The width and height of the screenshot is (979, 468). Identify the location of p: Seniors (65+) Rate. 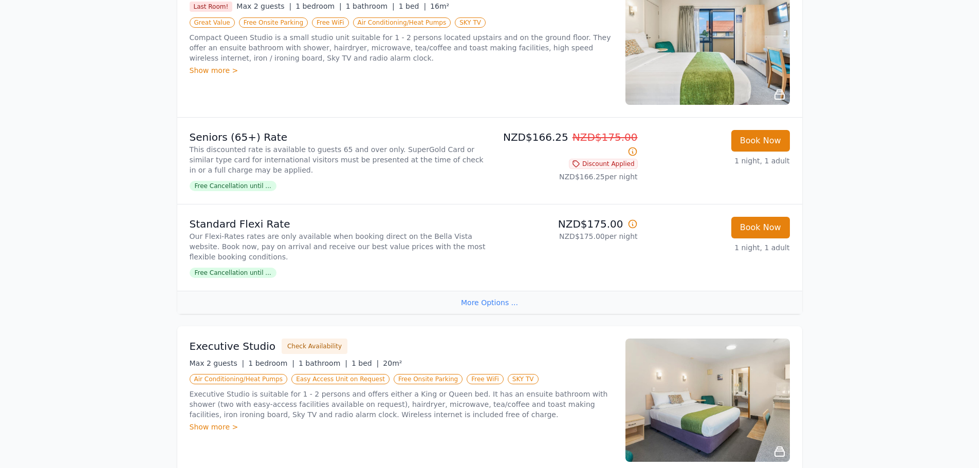
(338, 137).